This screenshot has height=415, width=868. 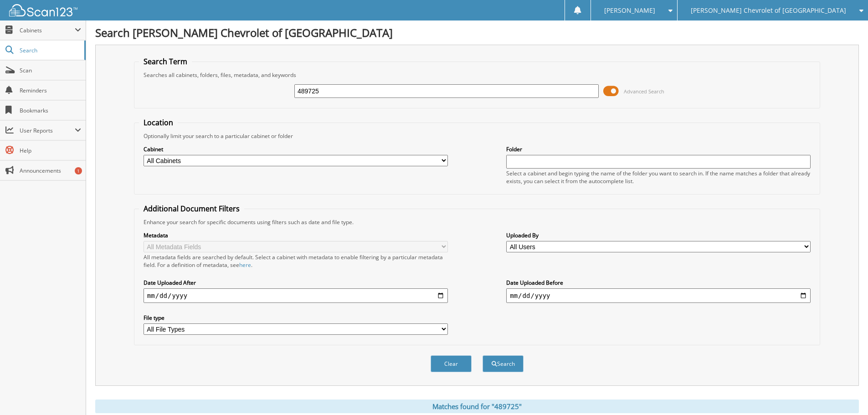 I want to click on span: Search, so click(x=50, y=50).